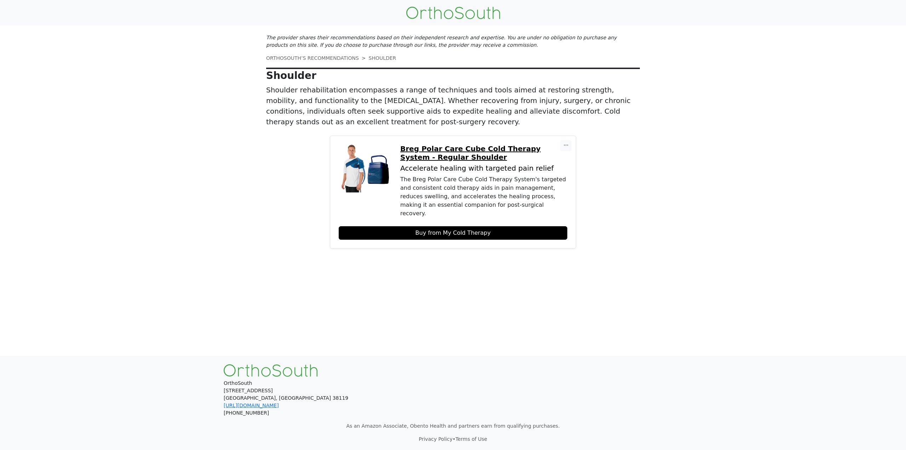  Describe the element at coordinates (453, 41) in the screenshot. I see `p: The provider shares their recommendations based on their independent research and expertise. You ...` at that location.